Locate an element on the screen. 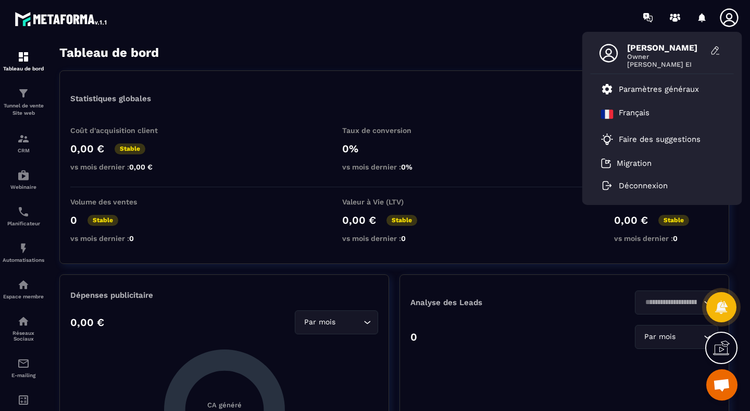 The height and width of the screenshot is (411, 750). a: emailemailE-mailing is located at coordinates (23, 367).